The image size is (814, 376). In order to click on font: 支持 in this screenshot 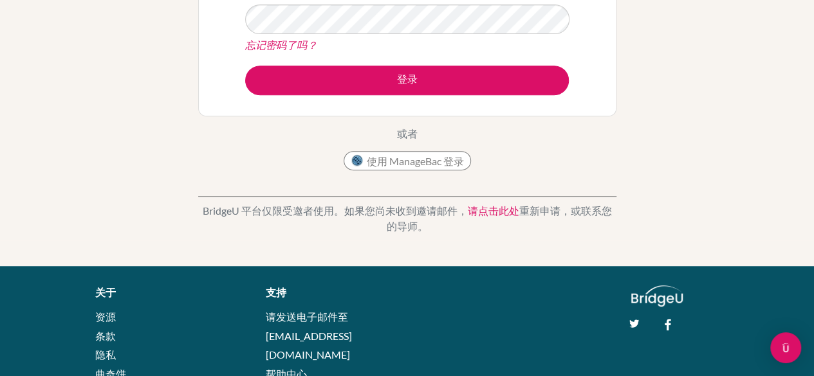, I will do `click(276, 293)`.